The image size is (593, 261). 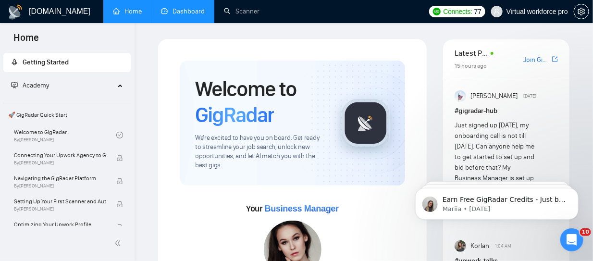 I want to click on span: double-left, so click(x=119, y=243).